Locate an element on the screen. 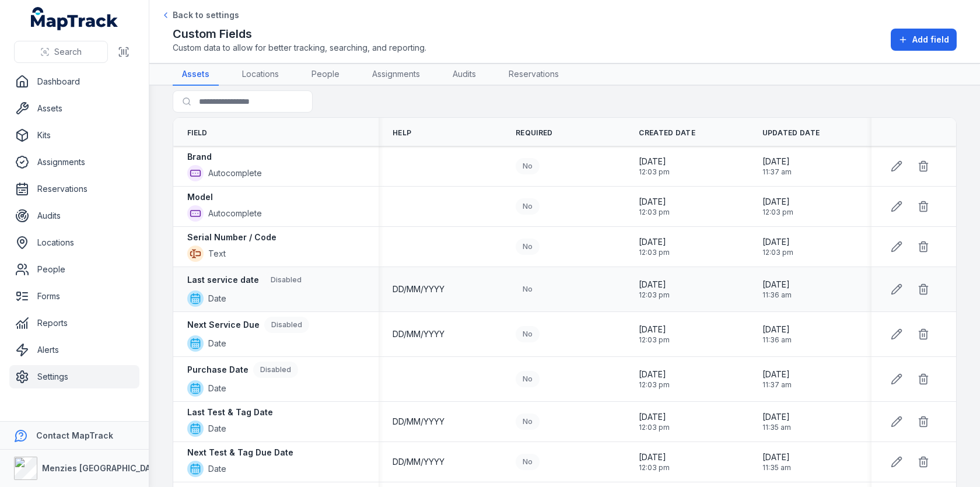 Image resolution: width=980 pixels, height=487 pixels. a: Kits is located at coordinates (74, 135).